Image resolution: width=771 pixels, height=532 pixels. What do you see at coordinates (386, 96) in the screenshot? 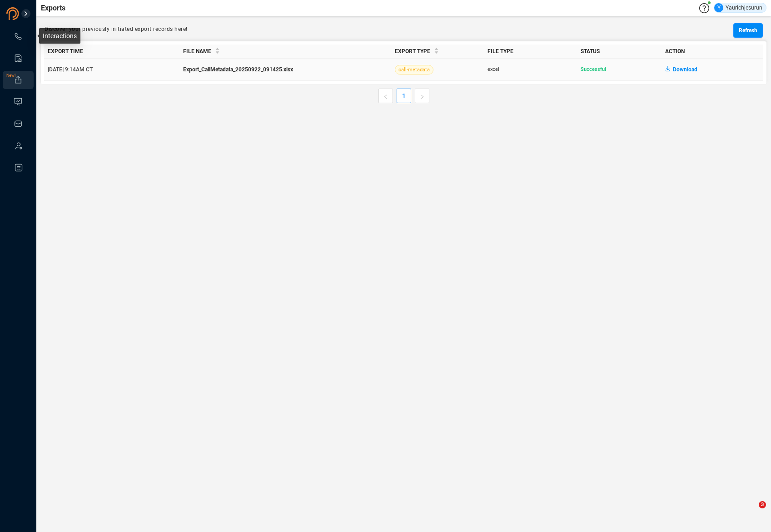
I see `li: Previous Page` at bounding box center [386, 96].